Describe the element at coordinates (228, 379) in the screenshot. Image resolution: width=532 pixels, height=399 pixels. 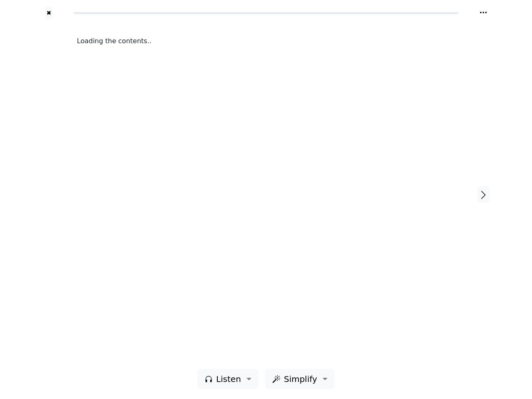
I see `span: Listen` at that location.